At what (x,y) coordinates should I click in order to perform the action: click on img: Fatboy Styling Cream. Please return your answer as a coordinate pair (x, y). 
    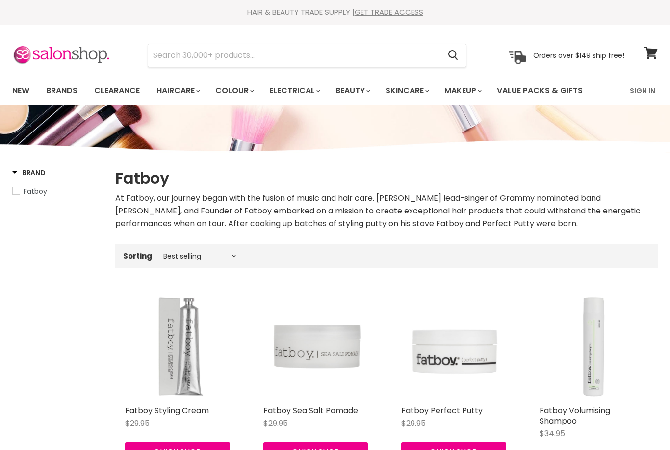
    Looking at the image, I should click on (180, 346).